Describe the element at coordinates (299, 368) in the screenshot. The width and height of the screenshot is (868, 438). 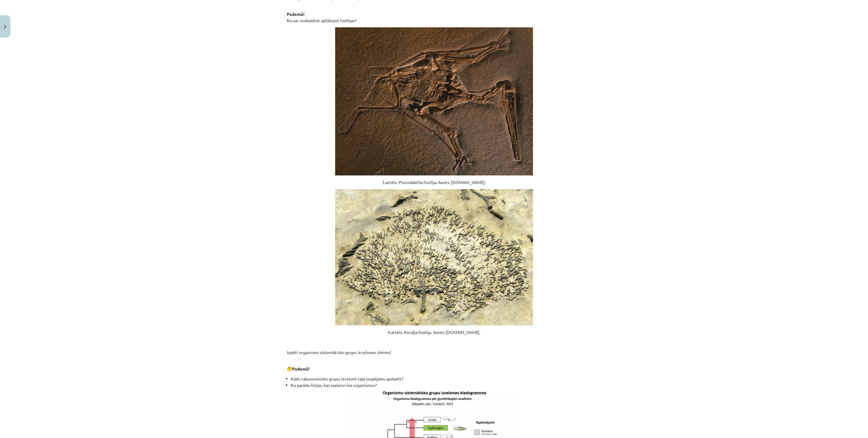
I see `strong: 🤔Padomā!` at that location.